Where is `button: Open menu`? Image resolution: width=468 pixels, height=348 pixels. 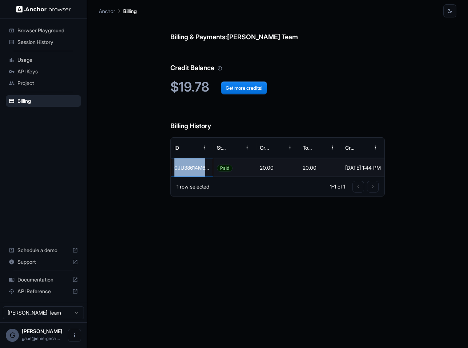 button: Open menu is located at coordinates (75, 336).